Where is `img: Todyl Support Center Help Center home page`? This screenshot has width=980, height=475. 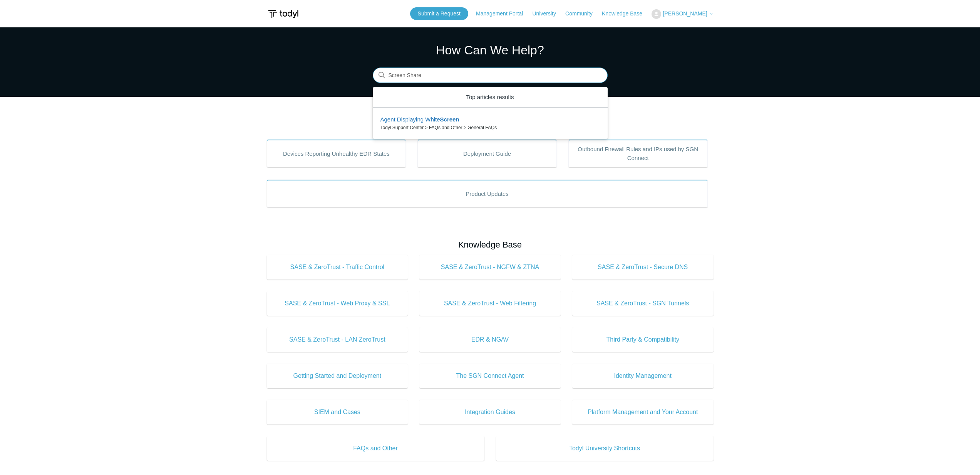
img: Todyl Support Center Help Center home page is located at coordinates (283, 14).